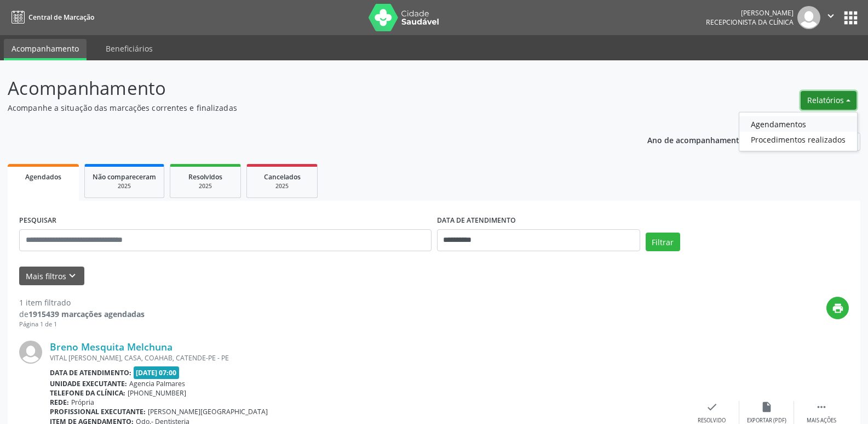 Image resolution: width=868 pixels, height=424 pixels. What do you see at coordinates (798, 124) in the screenshot?
I see `a: Agendamentos` at bounding box center [798, 124].